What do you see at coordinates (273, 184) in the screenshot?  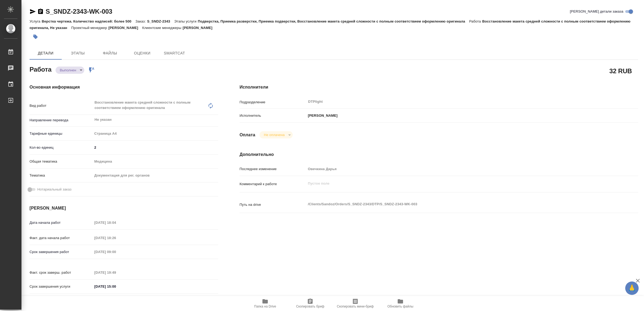 I see `p: Комментарий к работе` at bounding box center [273, 184].